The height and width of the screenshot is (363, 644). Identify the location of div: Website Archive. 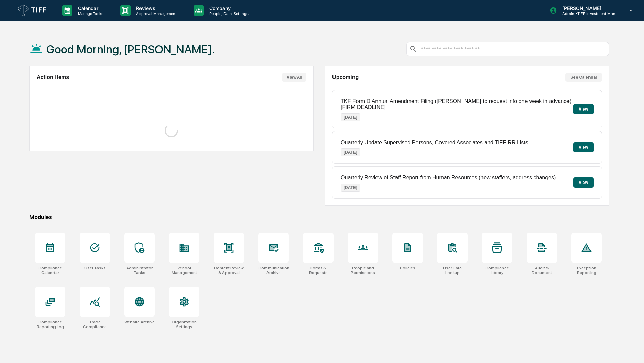
(140, 322).